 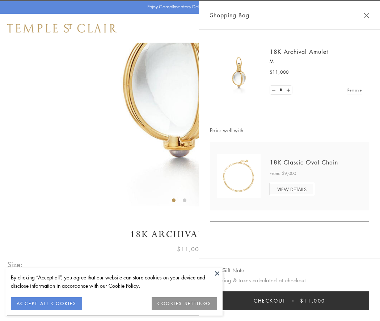 What do you see at coordinates (184, 304) in the screenshot?
I see `button: COOKIES SETTINGS` at bounding box center [184, 304].